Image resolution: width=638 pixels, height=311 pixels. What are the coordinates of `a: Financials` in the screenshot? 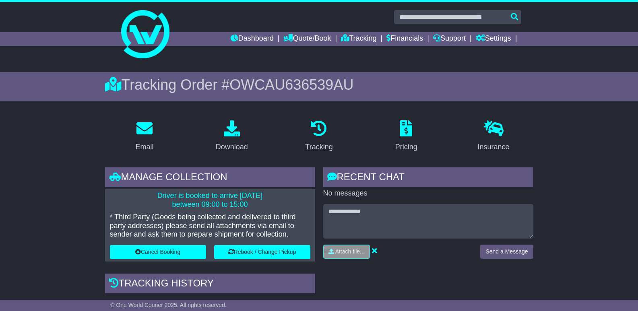 It's located at (405, 39).